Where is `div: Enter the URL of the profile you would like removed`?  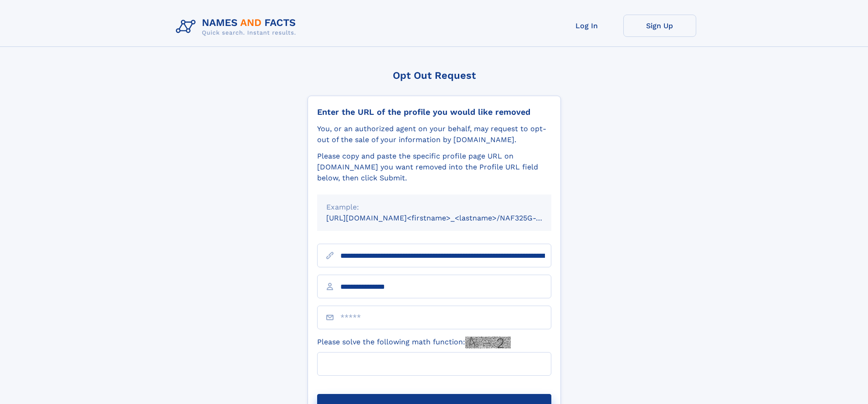
div: Enter the URL of the profile you would like removed is located at coordinates (434, 112).